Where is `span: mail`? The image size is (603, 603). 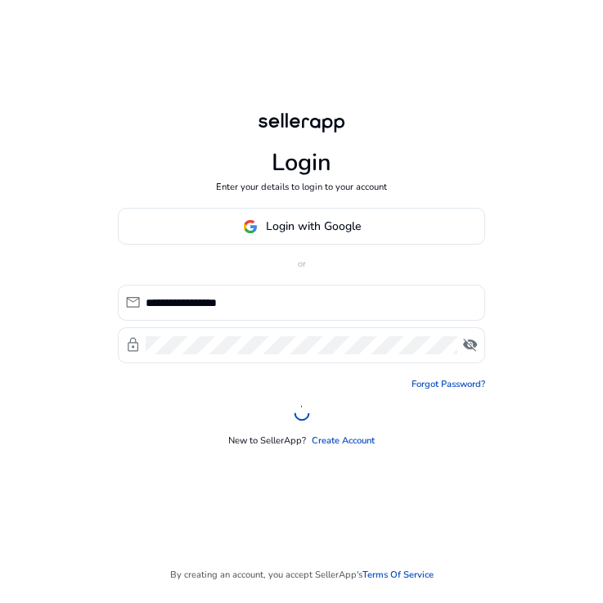 span: mail is located at coordinates (133, 302).